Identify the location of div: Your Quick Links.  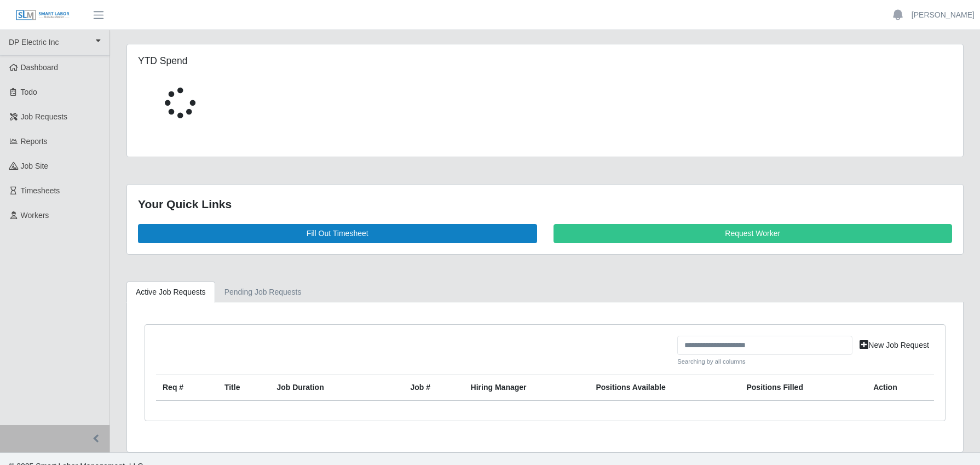
(545, 205).